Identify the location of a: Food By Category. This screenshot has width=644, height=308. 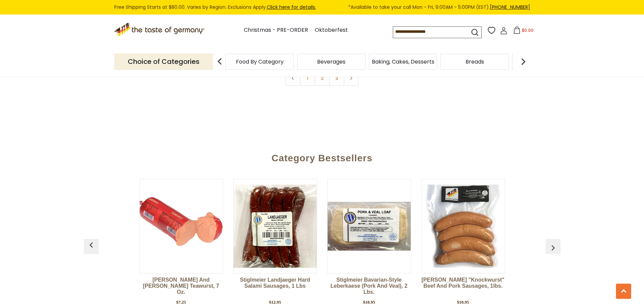
(260, 62).